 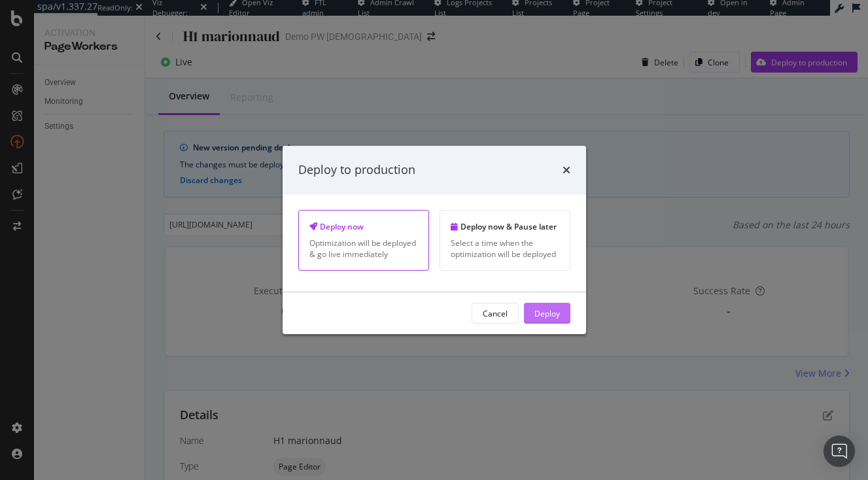 What do you see at coordinates (567, 170) in the screenshot?
I see `div: times` at bounding box center [567, 170].